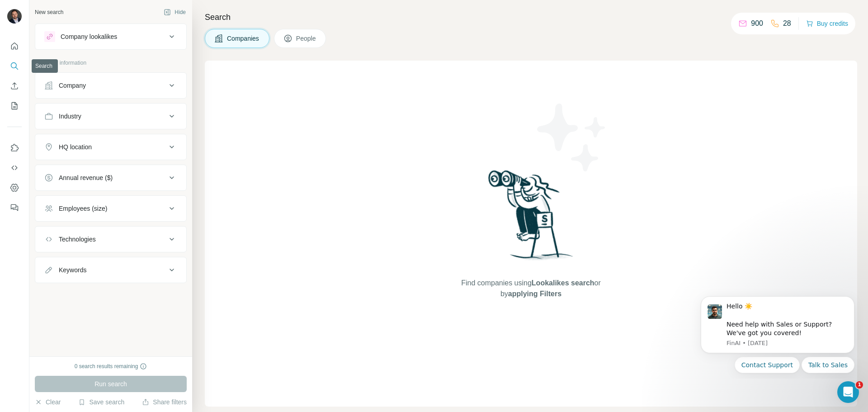  Describe the element at coordinates (91, 37) in the screenshot. I see `div: message notification from FinAI, 2d ago. Hello ☀️ ​ Need help with Sales or Support? We've got yo...` at that location.